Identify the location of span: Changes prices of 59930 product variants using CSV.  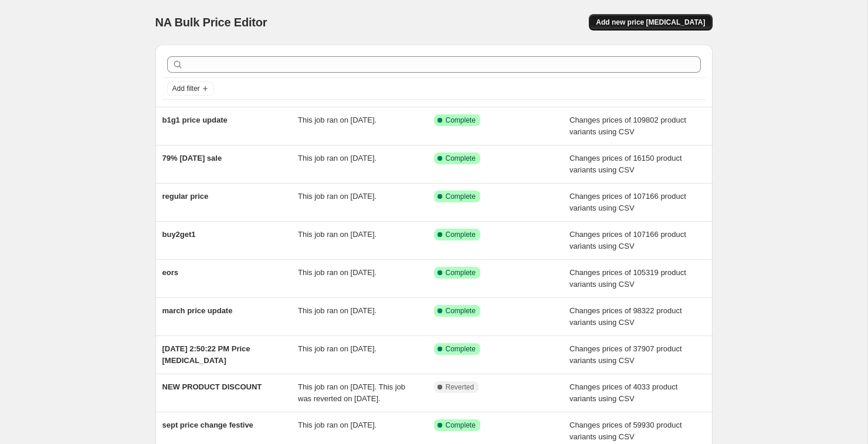
(626, 431).